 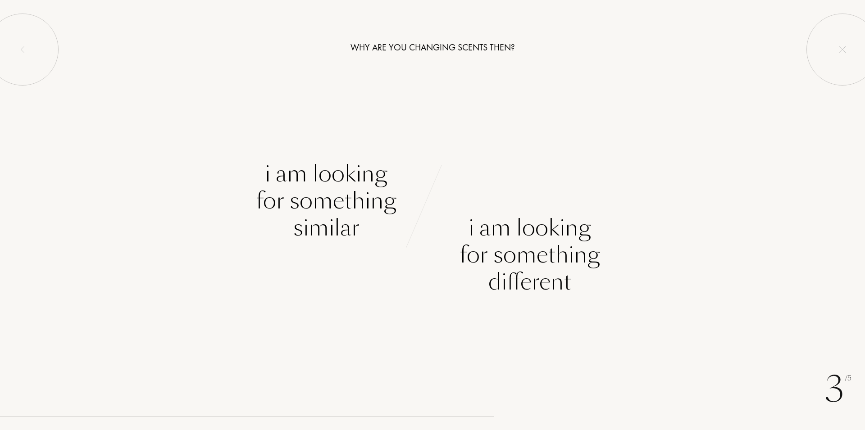 I want to click on span: /5, so click(x=848, y=378).